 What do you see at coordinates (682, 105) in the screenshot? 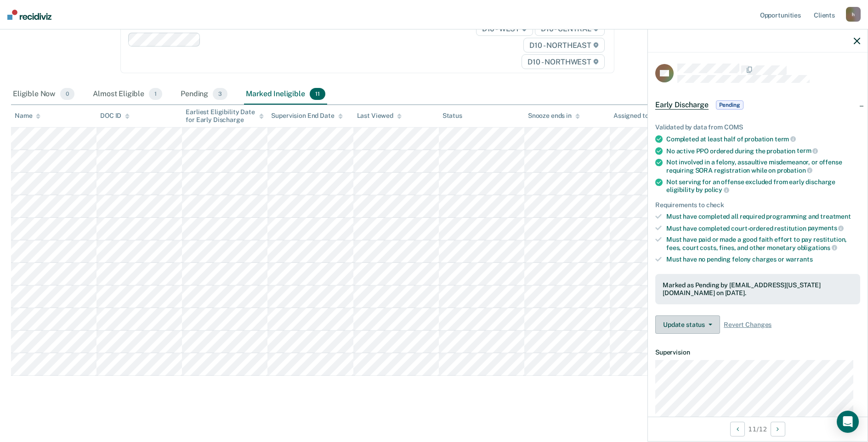
I see `span: Early Discharge` at bounding box center [682, 105].